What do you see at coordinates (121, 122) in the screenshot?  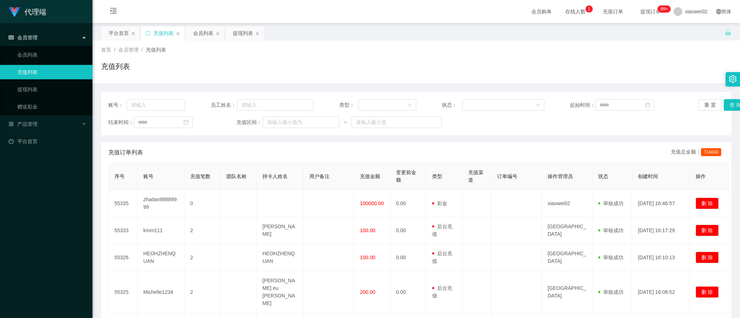 I see `span: 结束时间：` at bounding box center [121, 122].